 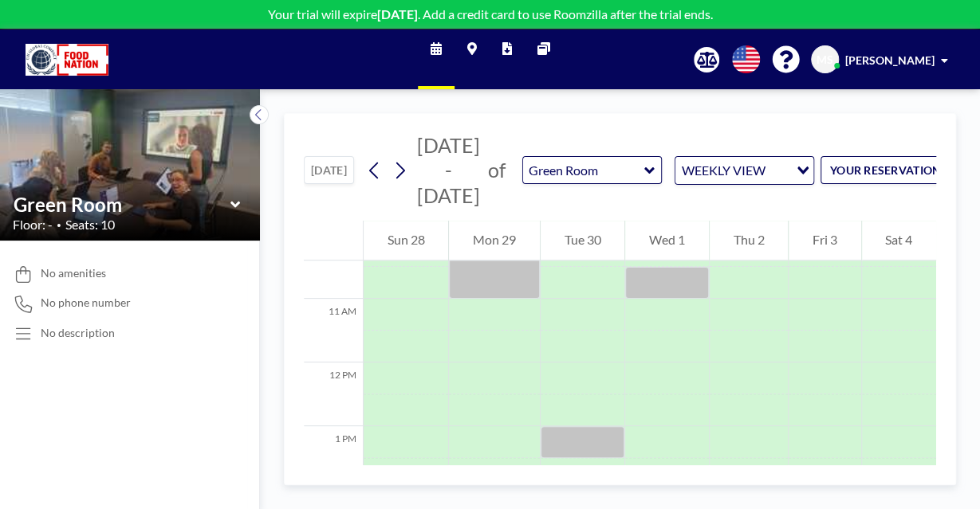 What do you see at coordinates (494, 241) in the screenshot?
I see `div: Mon 29` at bounding box center [494, 241].